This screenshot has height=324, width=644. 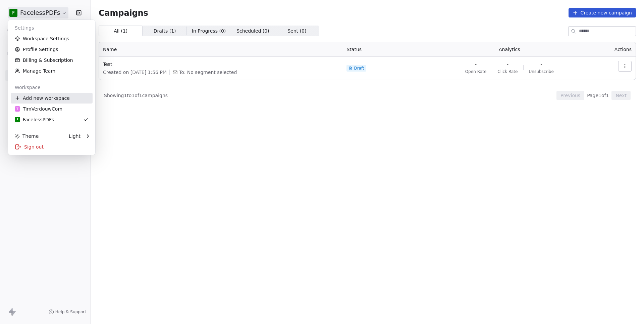 What do you see at coordinates (51, 28) in the screenshot?
I see `div: Settings` at bounding box center [51, 28].